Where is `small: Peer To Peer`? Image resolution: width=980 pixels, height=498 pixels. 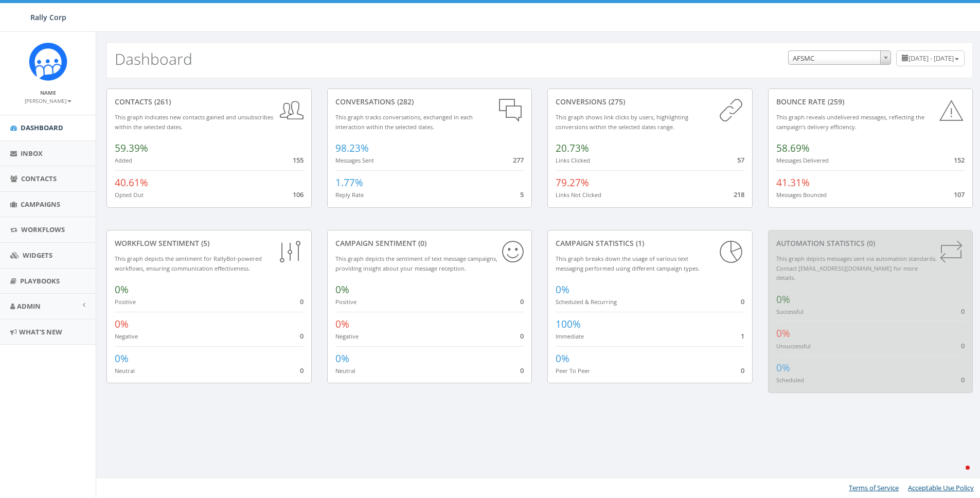 small: Peer To Peer is located at coordinates (572, 370).